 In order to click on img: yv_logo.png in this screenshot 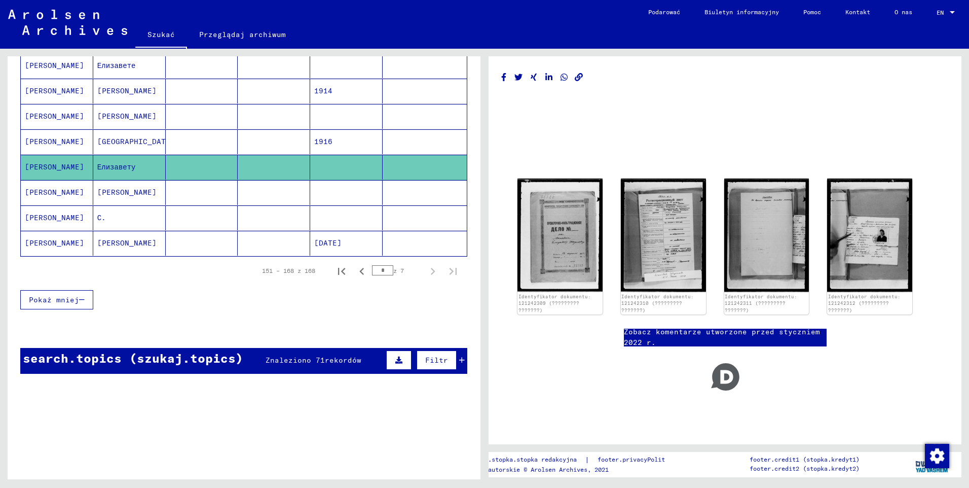, I will do `click(932, 464)`.